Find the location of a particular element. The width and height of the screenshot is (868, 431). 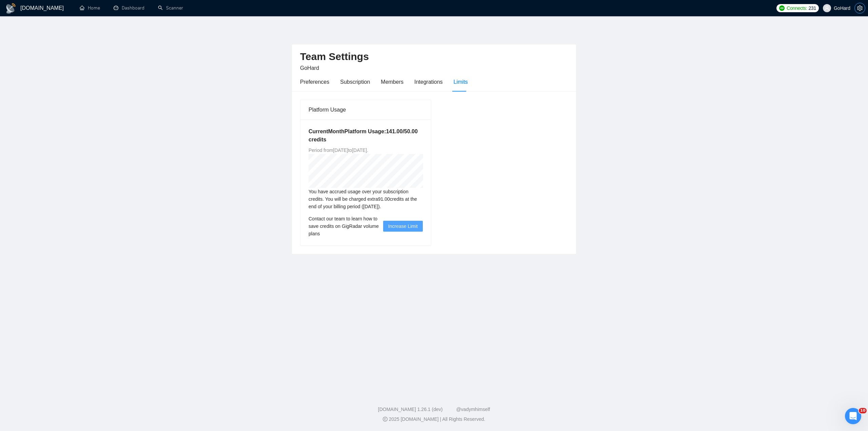

a: setting is located at coordinates (859, 8).